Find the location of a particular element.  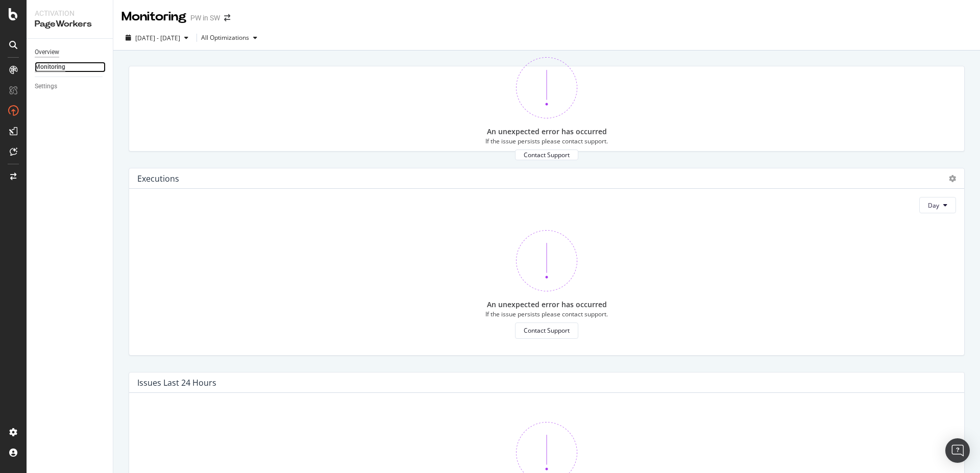

div: arrow-right-arrow-left is located at coordinates (227, 18).